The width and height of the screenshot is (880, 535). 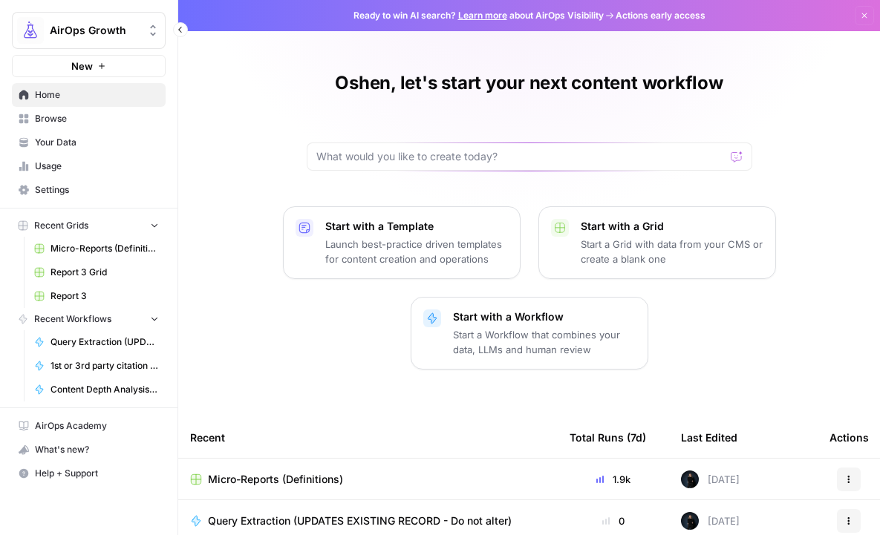 I want to click on span: Recent Grids, so click(x=61, y=226).